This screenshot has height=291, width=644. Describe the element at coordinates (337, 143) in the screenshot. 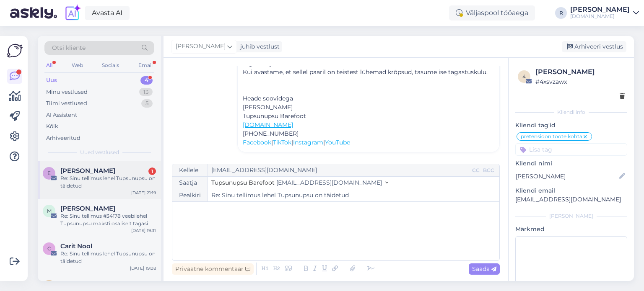

I see `a: YouTube` at that location.